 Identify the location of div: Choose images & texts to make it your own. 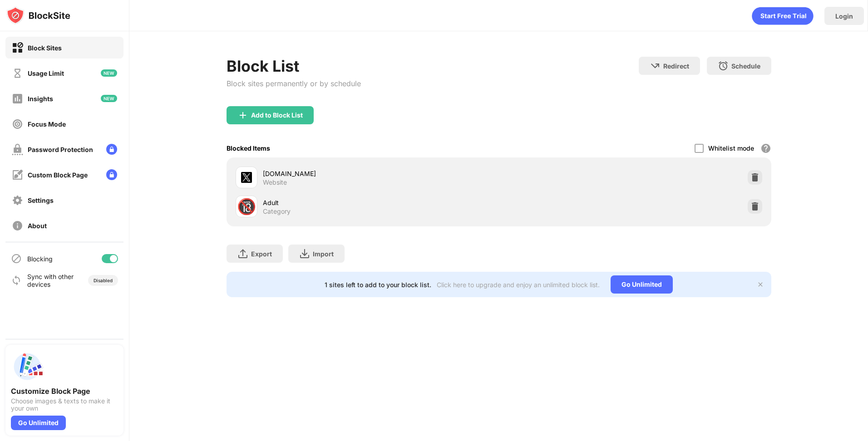
(64, 405).